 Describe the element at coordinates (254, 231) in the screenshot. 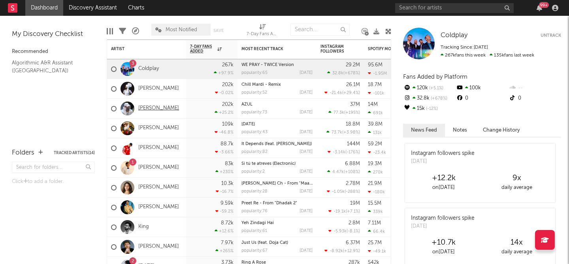

I see `div: popularity: 61` at that location.